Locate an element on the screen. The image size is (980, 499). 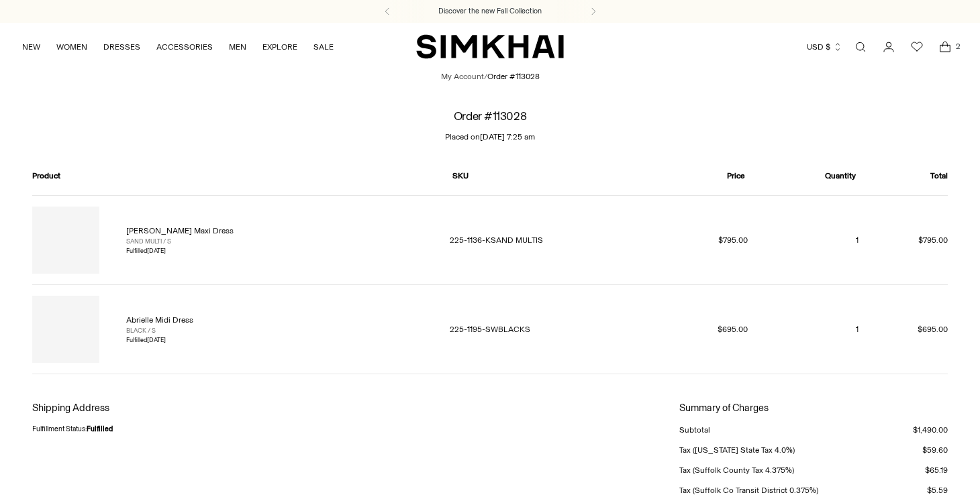
a: ACCESSORIES is located at coordinates (185, 47).